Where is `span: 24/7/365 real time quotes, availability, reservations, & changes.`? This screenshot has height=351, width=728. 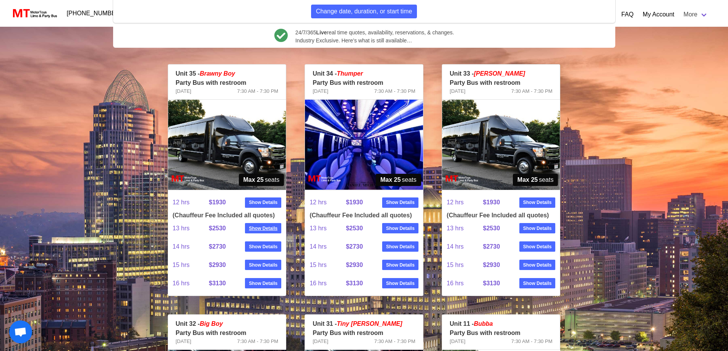
span: 24/7/365 real time quotes, availability, reservations, & changes. is located at coordinates (374, 32).